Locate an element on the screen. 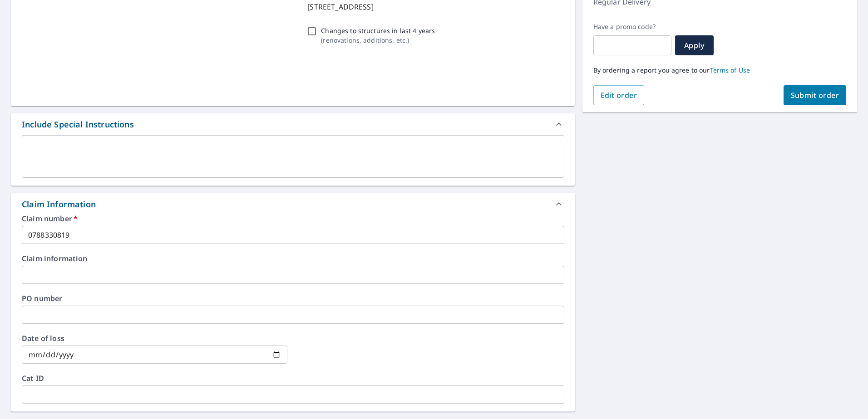 Image resolution: width=868 pixels, height=419 pixels. button: Edit order is located at coordinates (619, 95).